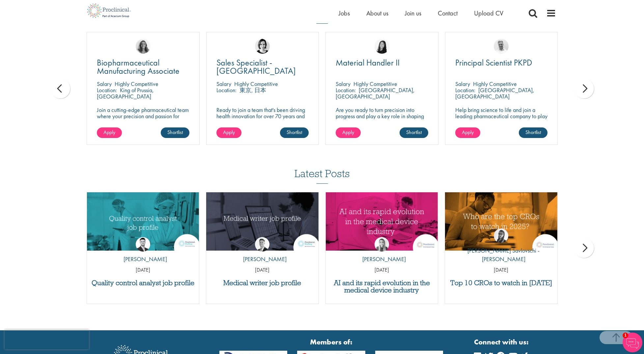 The image size is (644, 354). Describe the element at coordinates (501, 221) in the screenshot. I see `img: Top 10 CROs 2025 | Proclinical` at that location.